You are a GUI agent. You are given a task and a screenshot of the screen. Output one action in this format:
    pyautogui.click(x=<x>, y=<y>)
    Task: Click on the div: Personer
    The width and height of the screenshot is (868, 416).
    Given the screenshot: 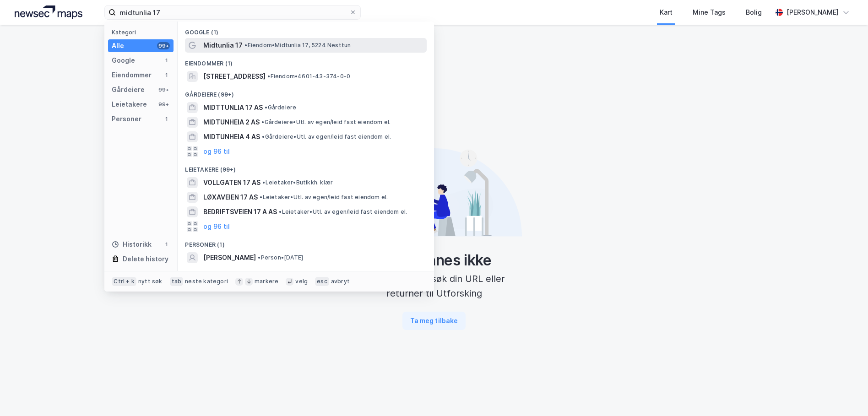 What is the action you would take?
    pyautogui.click(x=127, y=119)
    